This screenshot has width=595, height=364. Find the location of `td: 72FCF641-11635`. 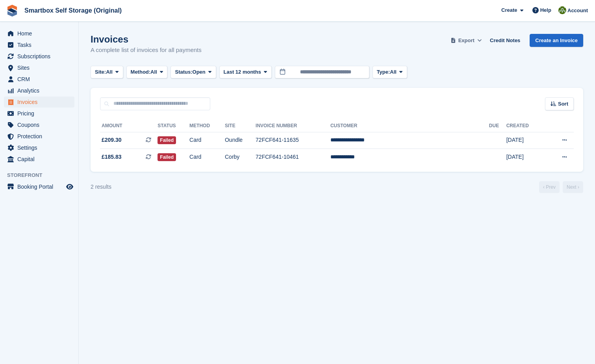

td: 72FCF641-11635 is located at coordinates (293, 140).